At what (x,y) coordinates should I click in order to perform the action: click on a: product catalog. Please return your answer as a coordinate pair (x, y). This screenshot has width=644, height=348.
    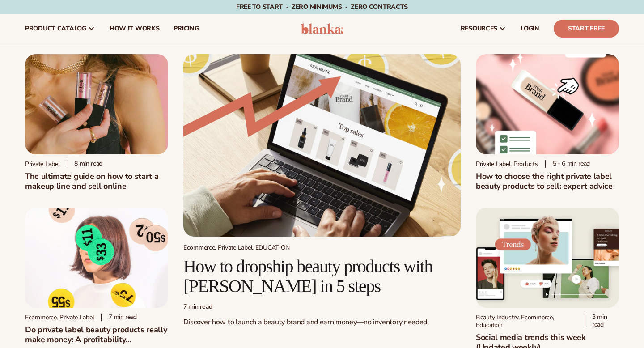
    Looking at the image, I should click on (60, 28).